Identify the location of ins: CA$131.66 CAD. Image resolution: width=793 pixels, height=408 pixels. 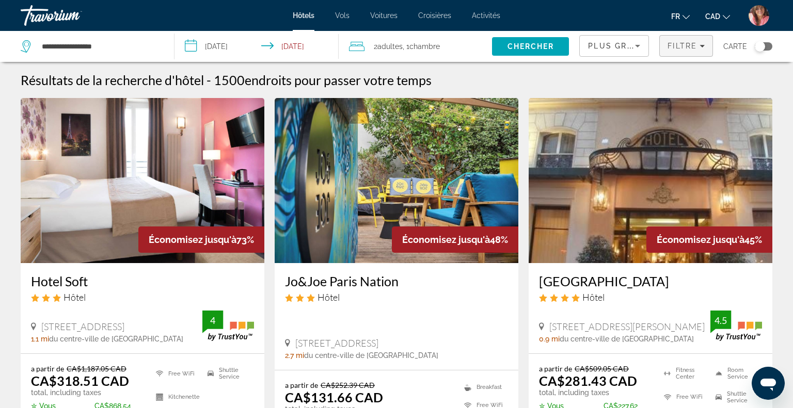
(334, 397).